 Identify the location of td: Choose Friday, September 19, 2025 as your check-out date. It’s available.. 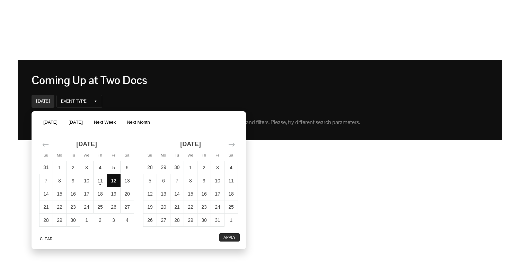
(114, 194).